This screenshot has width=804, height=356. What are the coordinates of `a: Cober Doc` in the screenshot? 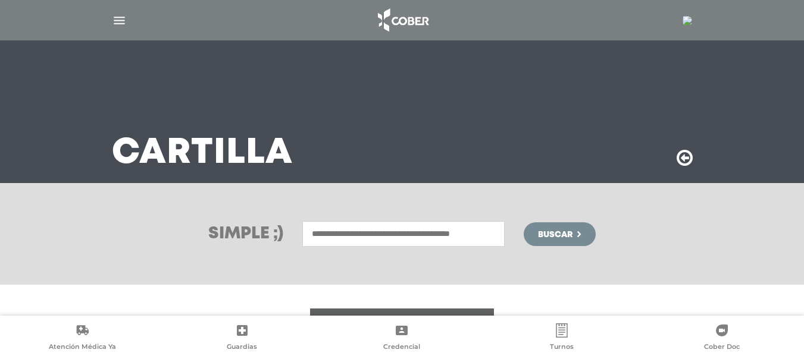 It's located at (721, 338).